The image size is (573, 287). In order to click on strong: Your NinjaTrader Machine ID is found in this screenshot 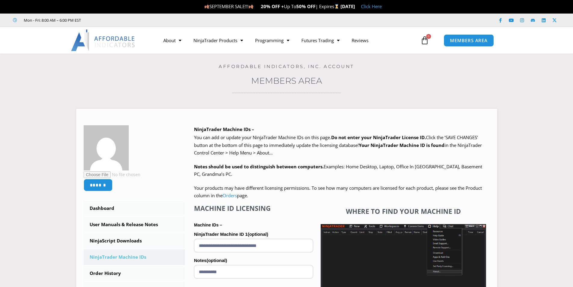, I will do `click(402, 145)`.